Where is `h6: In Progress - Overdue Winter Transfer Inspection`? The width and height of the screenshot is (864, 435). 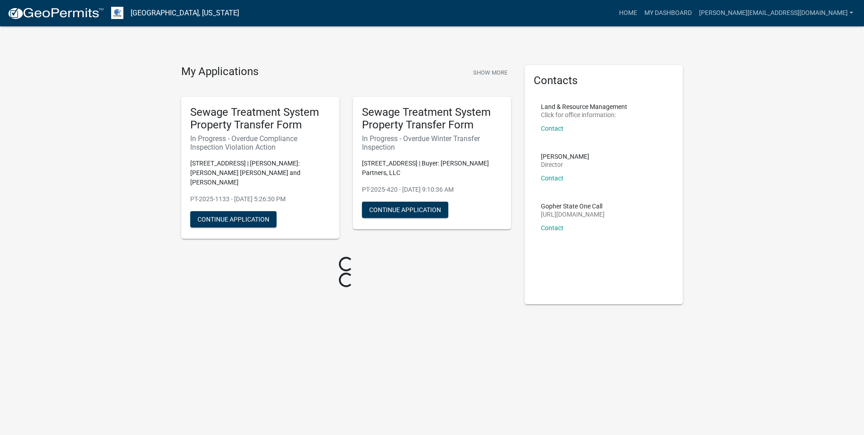
h6: In Progress - Overdue Winter Transfer Inspection is located at coordinates (432, 143).